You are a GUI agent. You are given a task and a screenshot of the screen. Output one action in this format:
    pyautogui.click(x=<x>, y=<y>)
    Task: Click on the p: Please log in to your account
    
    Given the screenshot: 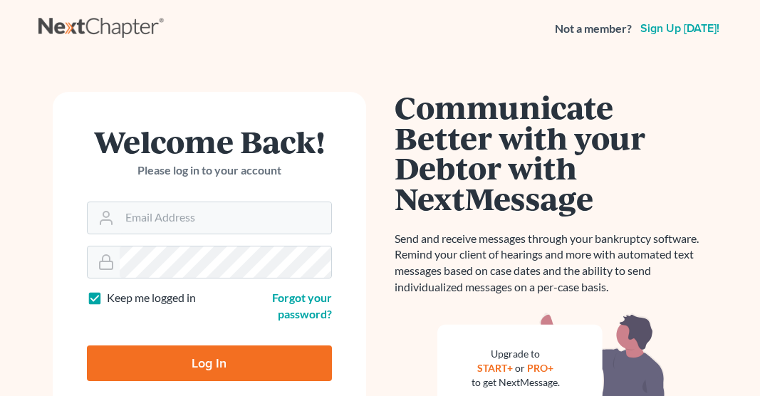 What is the action you would take?
    pyautogui.click(x=210, y=170)
    